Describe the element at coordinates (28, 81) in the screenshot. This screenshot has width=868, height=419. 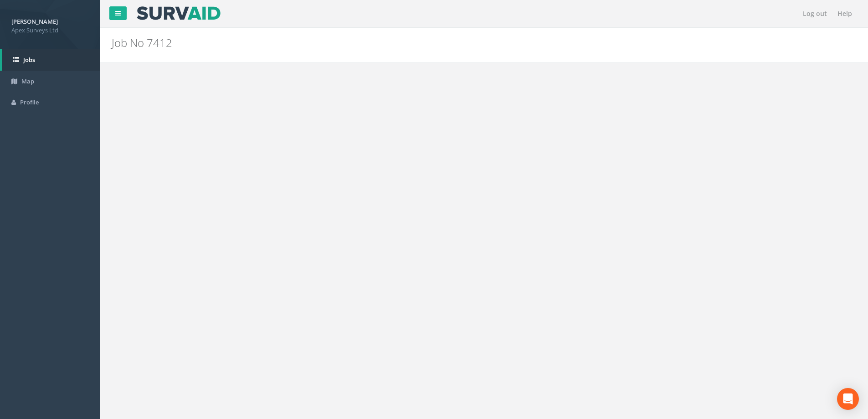
I see `span: Map` at that location.